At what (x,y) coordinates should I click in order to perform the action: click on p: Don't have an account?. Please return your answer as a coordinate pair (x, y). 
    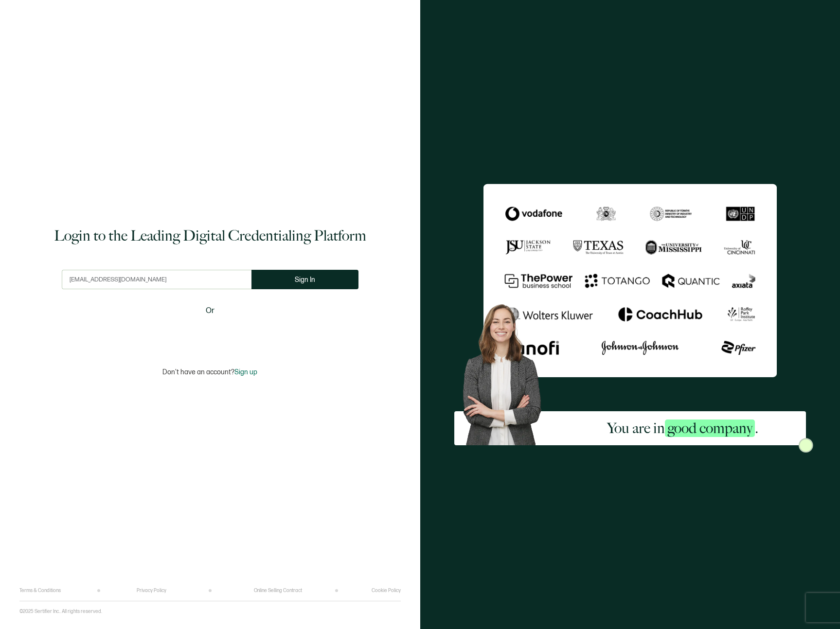
    Looking at the image, I should click on (210, 372).